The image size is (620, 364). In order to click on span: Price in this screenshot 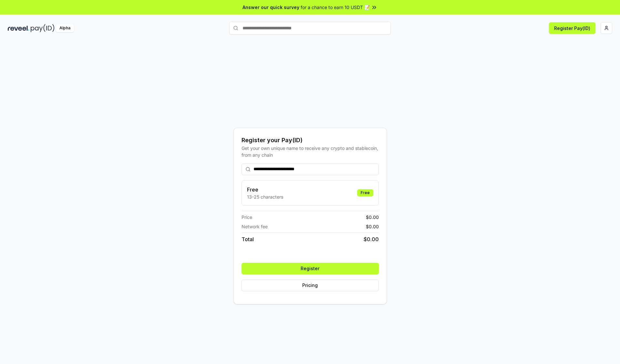, I will do `click(247, 217)`.